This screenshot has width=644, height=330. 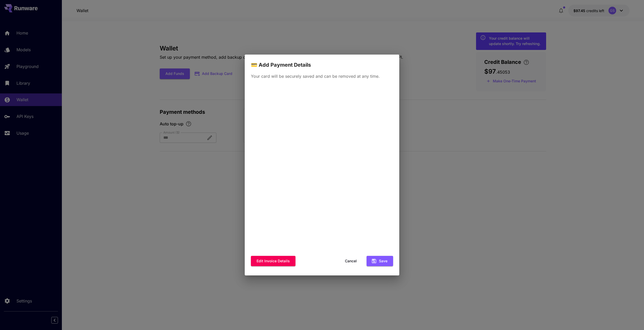 What do you see at coordinates (322, 62) in the screenshot?
I see `h2: 💳 Add Payment Details` at bounding box center [322, 62].